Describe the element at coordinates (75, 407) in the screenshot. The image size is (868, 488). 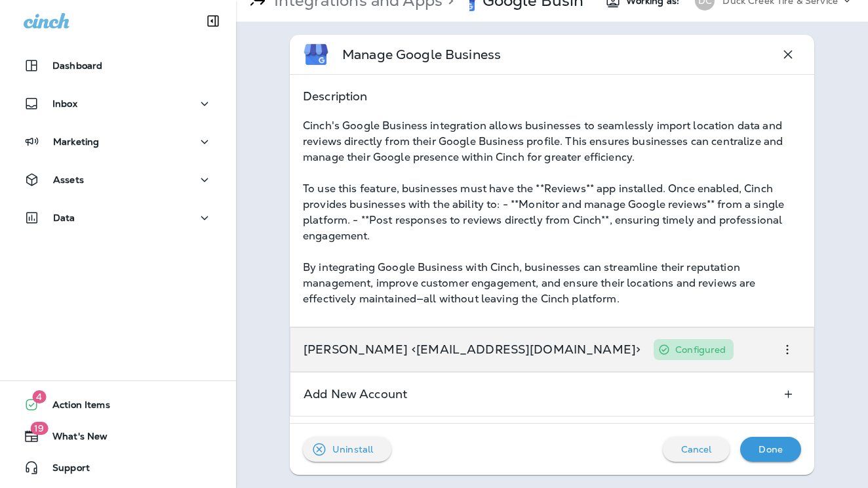
I see `span: Action Items` at that location.